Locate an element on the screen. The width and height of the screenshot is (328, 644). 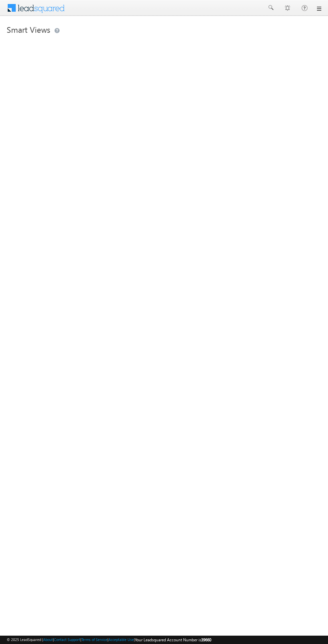
a: Contact Support is located at coordinates (67, 640).